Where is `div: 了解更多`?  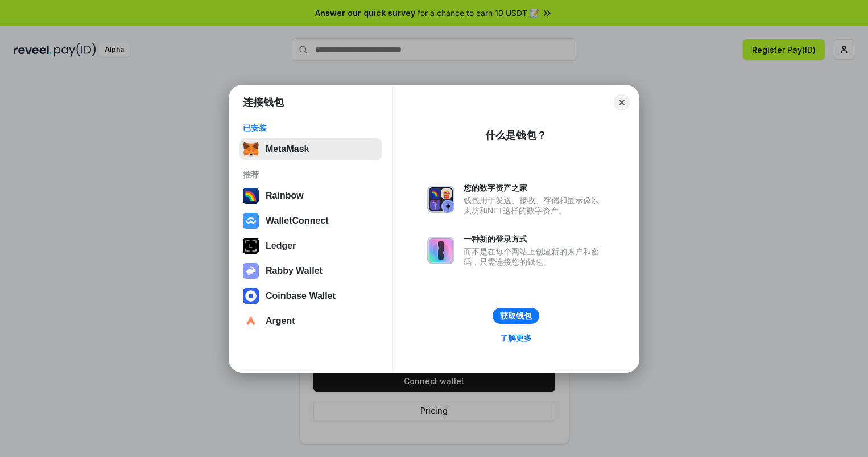 div: 了解更多 is located at coordinates (516, 338).